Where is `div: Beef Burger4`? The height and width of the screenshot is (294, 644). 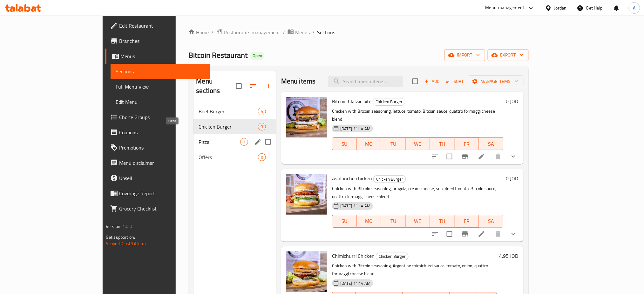
div: Beef Burger4 is located at coordinates (235, 112).